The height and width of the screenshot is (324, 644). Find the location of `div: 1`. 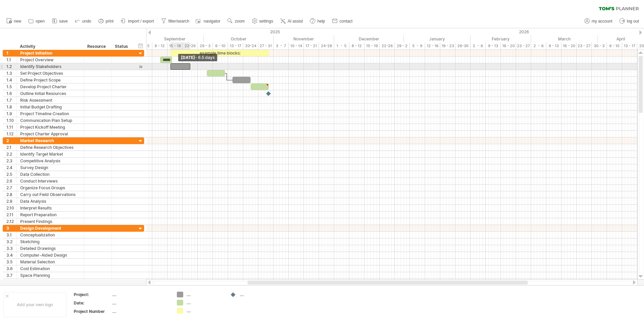

div: 1 is located at coordinates (12, 53).